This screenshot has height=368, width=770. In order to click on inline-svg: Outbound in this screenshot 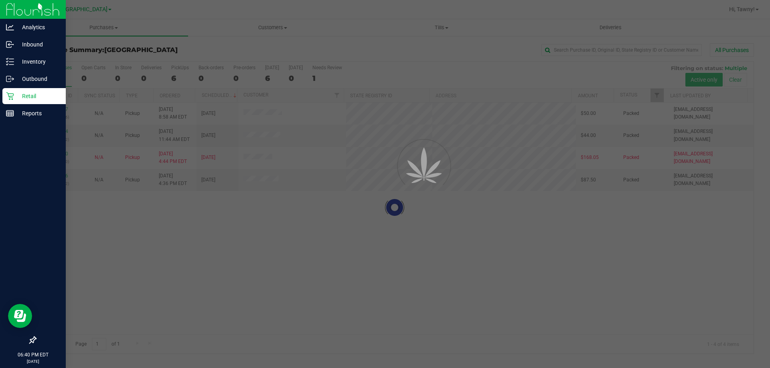, I will do `click(10, 79)`.